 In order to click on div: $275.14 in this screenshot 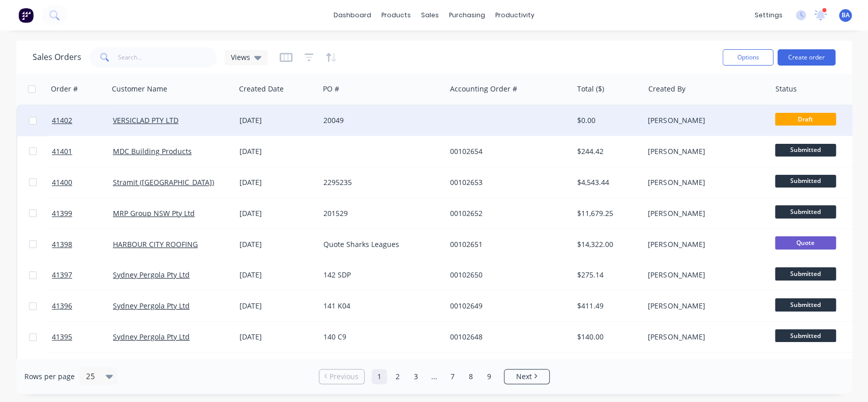, I will do `click(606, 275)`.